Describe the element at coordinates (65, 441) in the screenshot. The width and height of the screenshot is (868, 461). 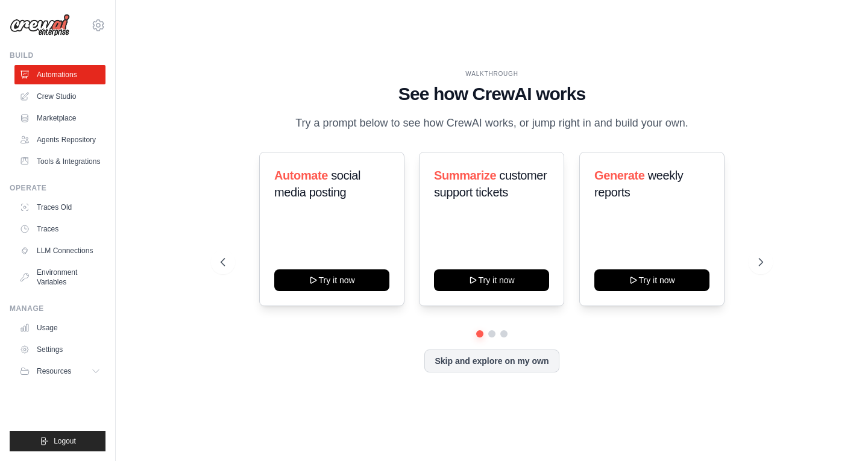
I see `span: Logout` at that location.